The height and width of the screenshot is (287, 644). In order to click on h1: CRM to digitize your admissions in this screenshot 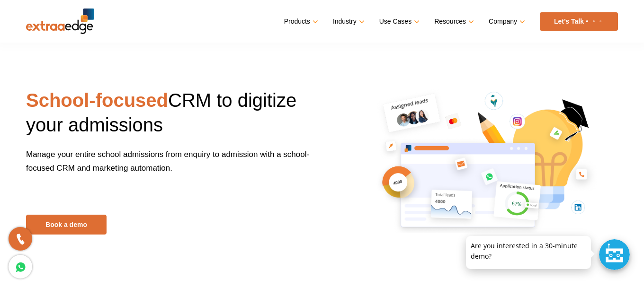, I will do `click(171, 118)`.